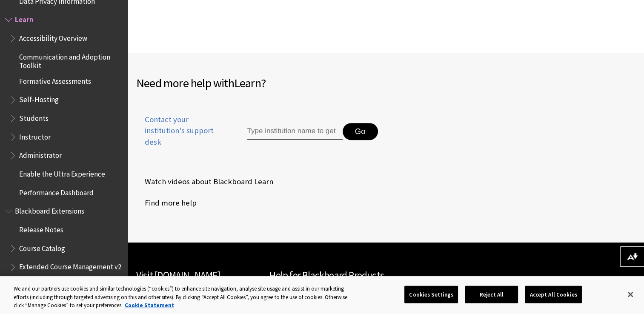 The image size is (644, 314). What do you see at coordinates (33, 117) in the screenshot?
I see `span: Students` at bounding box center [33, 117].